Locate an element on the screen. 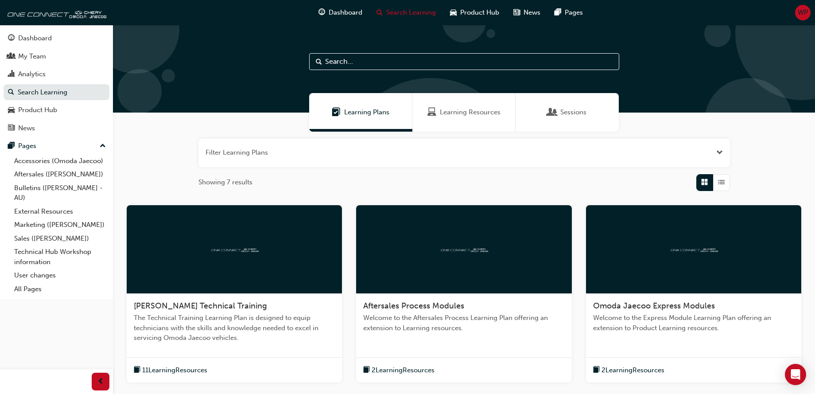  a: news-iconNews is located at coordinates (526, 12).